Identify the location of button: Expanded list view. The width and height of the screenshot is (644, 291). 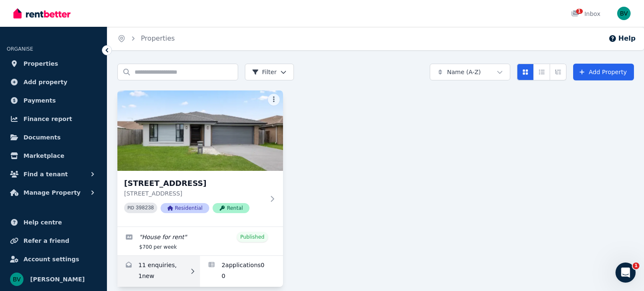
(558, 72).